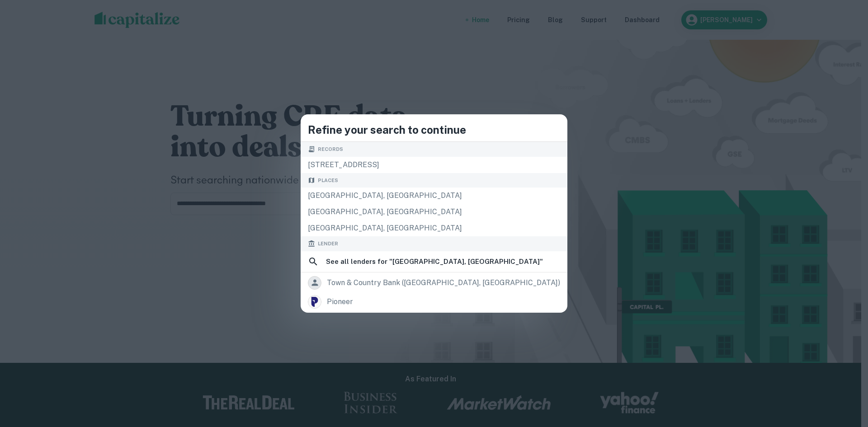 The height and width of the screenshot is (427, 868). I want to click on span: Lender, so click(328, 243).